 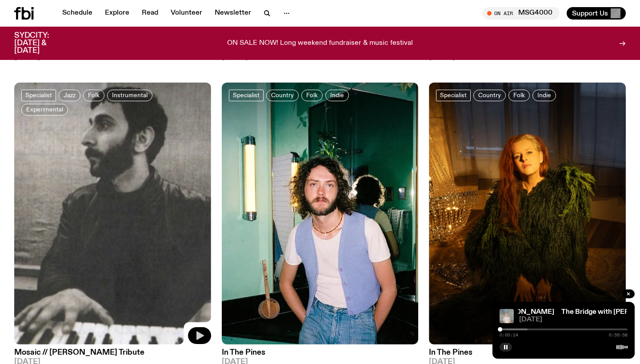 What do you see at coordinates (69, 95) in the screenshot?
I see `span: Jazz` at bounding box center [69, 95].